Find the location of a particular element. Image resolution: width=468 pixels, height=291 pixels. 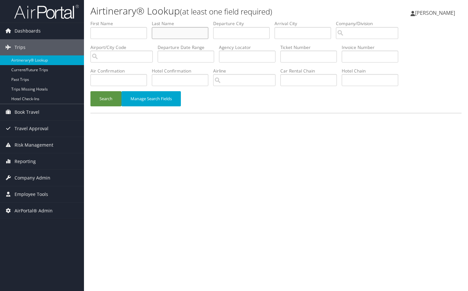

label: Ticket Number is located at coordinates (311, 47).